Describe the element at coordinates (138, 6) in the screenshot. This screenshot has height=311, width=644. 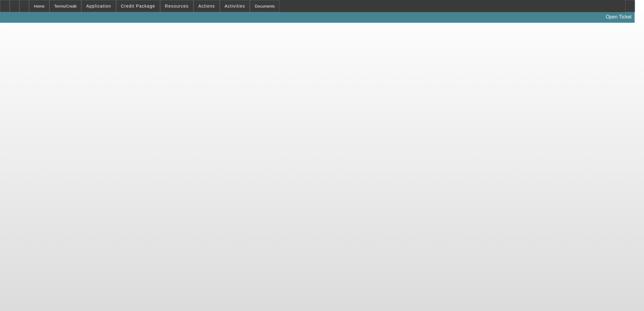
I see `span: Credit Package` at that location.